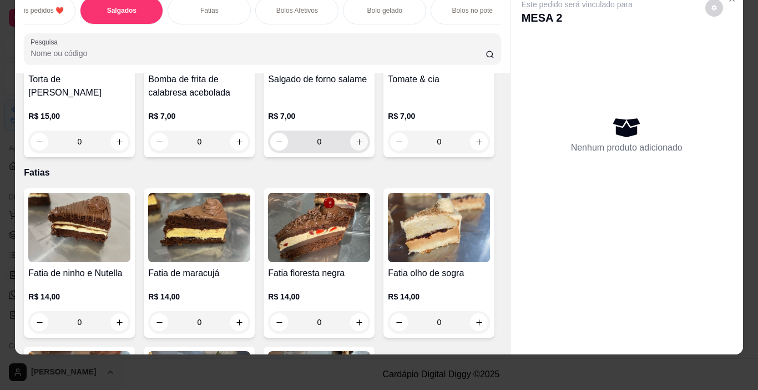 The height and width of the screenshot is (390, 758). I want to click on p: R$ 15,00, so click(79, 116).